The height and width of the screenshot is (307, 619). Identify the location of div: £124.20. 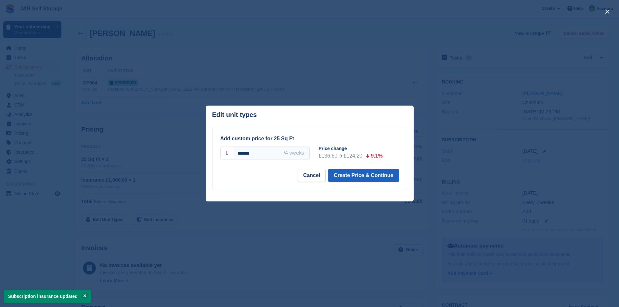
(353, 156).